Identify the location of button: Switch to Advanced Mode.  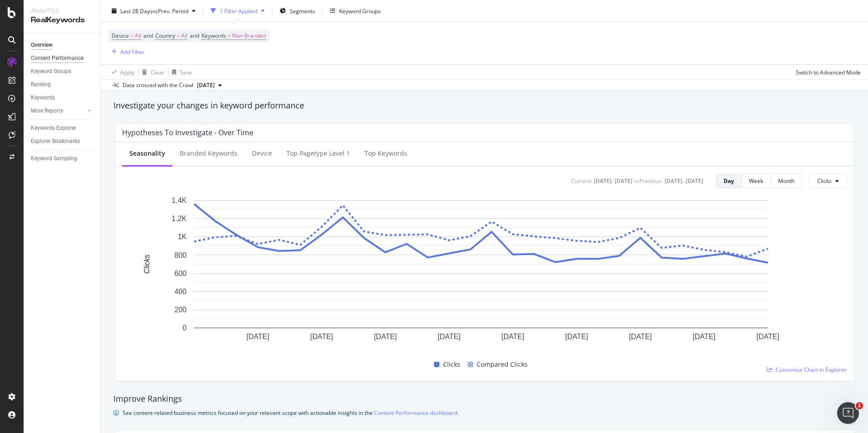
(826, 72).